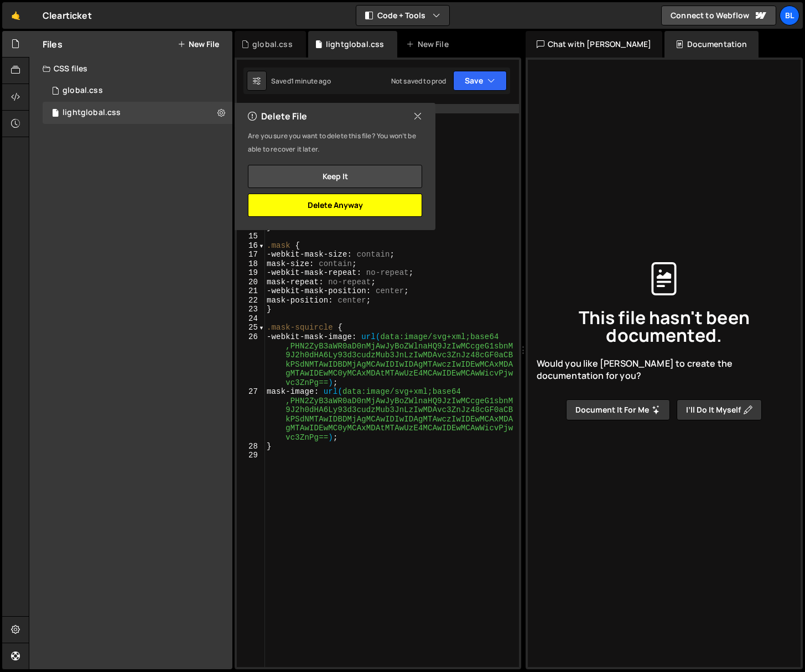 This screenshot has height=672, width=805. I want to click on div: 20, so click(251, 282).